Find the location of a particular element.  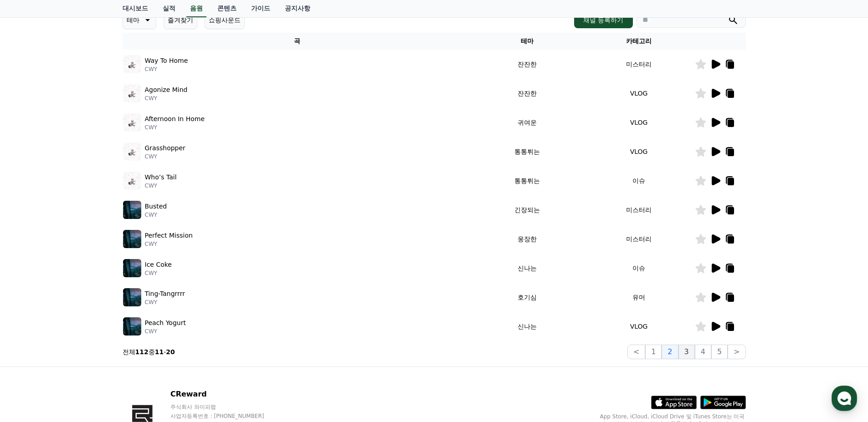

p: 테마 is located at coordinates (133, 20).